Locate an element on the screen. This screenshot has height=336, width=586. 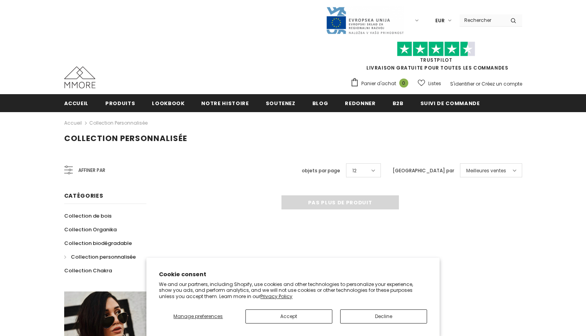
span: 0 is located at coordinates (403, 83).